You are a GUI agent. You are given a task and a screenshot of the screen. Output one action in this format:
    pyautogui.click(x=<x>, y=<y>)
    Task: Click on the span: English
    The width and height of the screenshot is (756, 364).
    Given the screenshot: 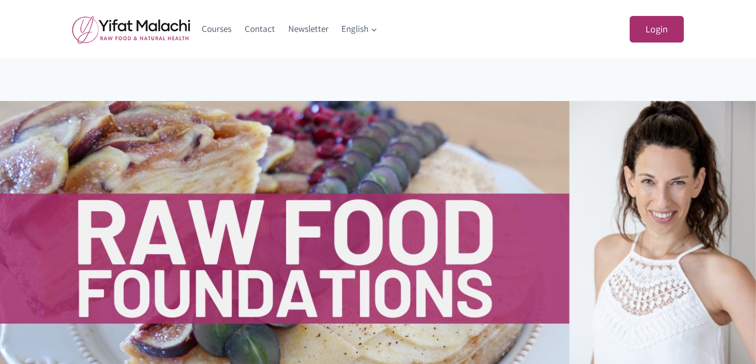 What is the action you would take?
    pyautogui.click(x=360, y=29)
    